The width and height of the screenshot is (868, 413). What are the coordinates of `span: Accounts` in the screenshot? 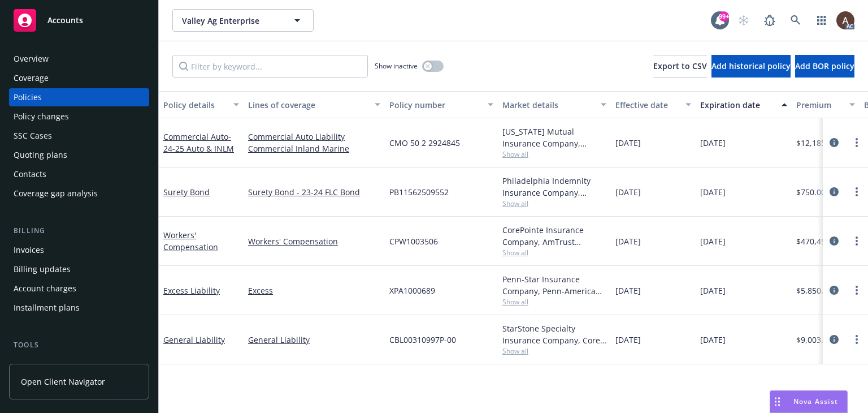 It's located at (65, 21).